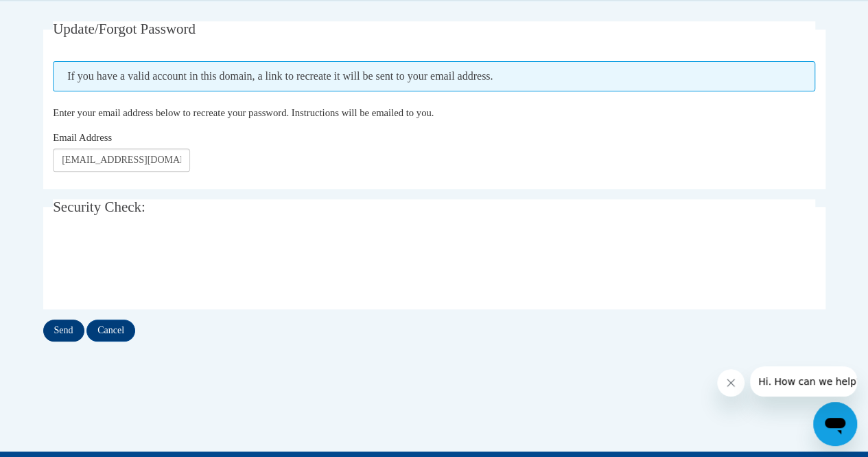  Describe the element at coordinates (243, 113) in the screenshot. I see `span: Enter your email address below to recreate your password. Instructions will be emailed to you.` at that location.